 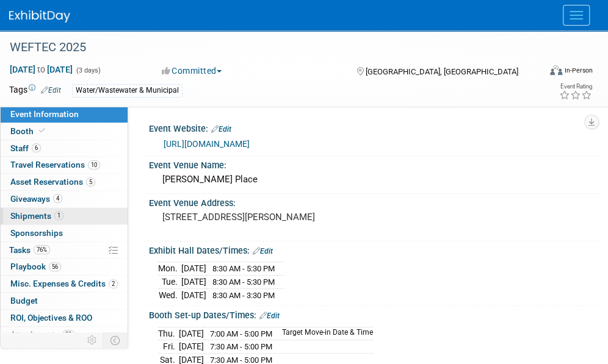 I want to click on td: Toggle Event Tabs, so click(x=115, y=340).